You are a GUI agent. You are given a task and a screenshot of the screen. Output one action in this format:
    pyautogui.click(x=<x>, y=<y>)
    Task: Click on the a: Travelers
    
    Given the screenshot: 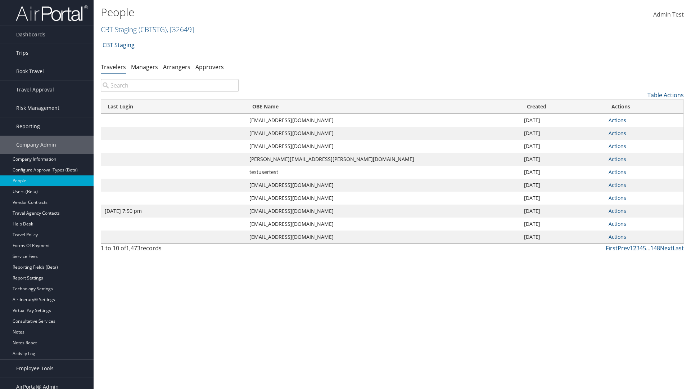 What is the action you would take?
    pyautogui.click(x=113, y=67)
    